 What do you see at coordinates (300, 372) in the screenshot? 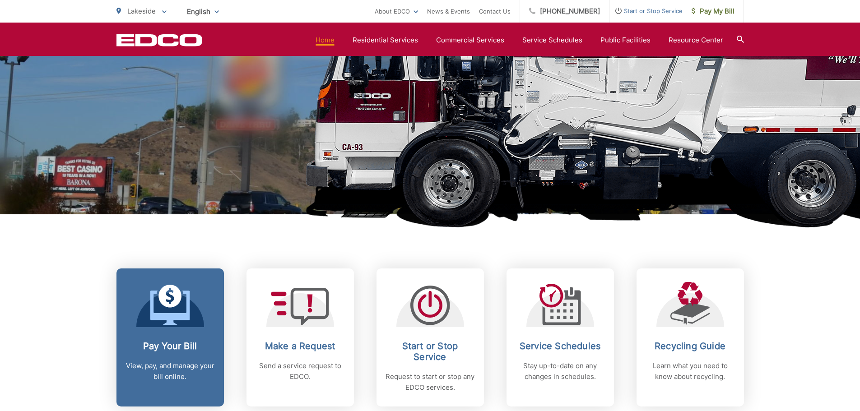
I see `p: Send a service request to EDCO.` at bounding box center [300, 372].